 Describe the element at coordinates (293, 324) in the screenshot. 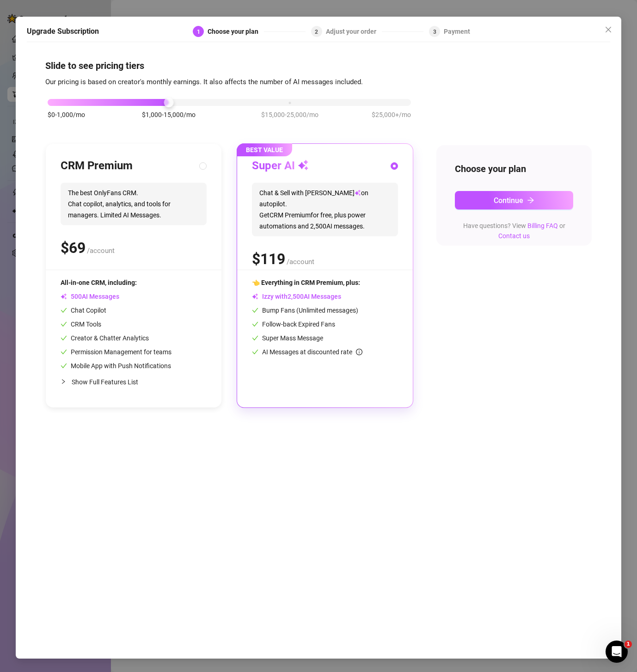

I see `span: Follow-back Expired Fans` at that location.